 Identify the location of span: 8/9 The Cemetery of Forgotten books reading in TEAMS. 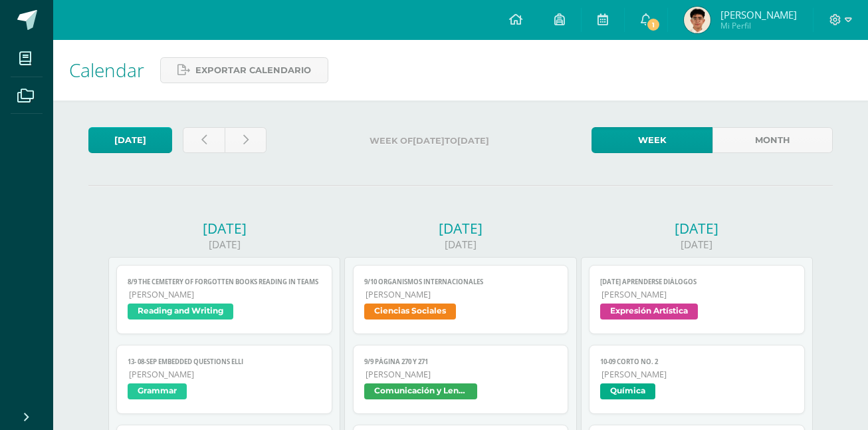
(224, 281).